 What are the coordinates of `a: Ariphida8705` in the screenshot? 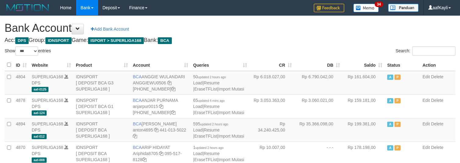 It's located at (145, 153).